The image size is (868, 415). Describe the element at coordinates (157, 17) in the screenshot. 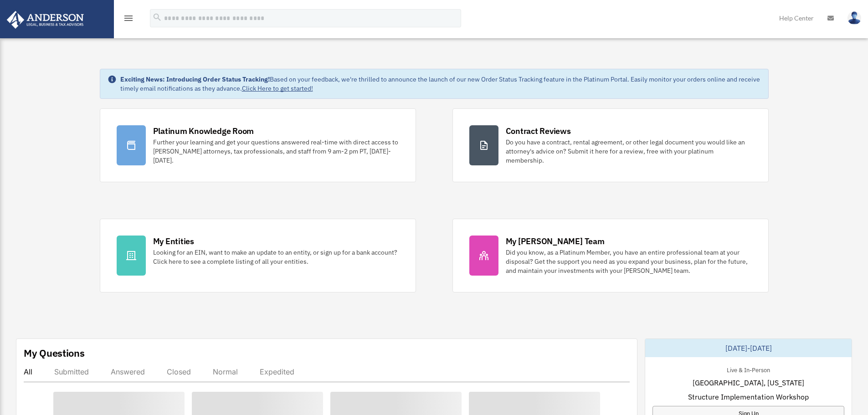

I see `i: search` at that location.